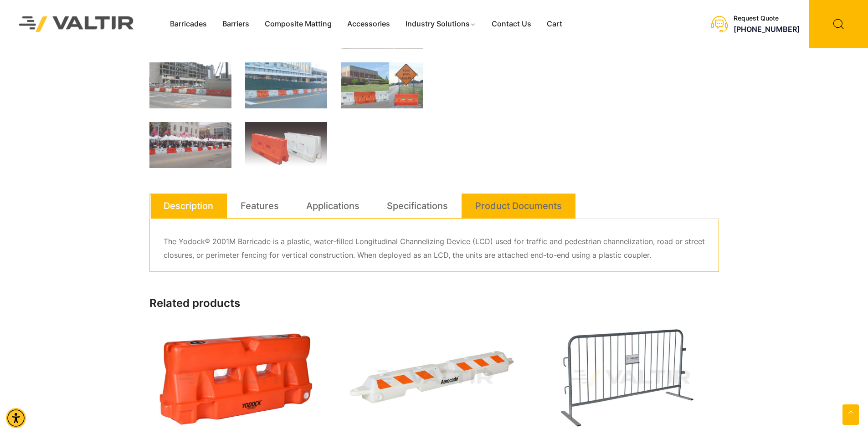 Image resolution: width=868 pixels, height=434 pixels. Describe the element at coordinates (191, 85) in the screenshot. I see `img: Construction site with a partially built structure, surrounded by orange and white barriers, and ...` at that location.